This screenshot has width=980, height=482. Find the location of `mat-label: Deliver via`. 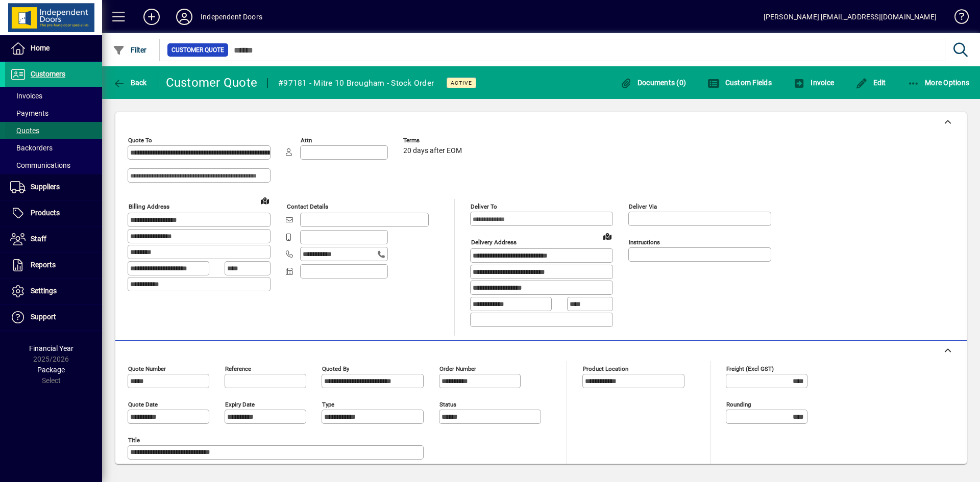

mat-label: Deliver via is located at coordinates (643, 207).